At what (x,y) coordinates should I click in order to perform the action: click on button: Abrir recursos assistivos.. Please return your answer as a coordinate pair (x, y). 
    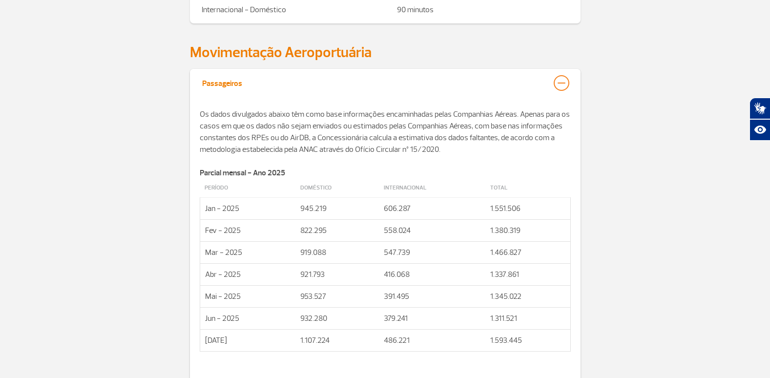
    Looking at the image, I should click on (760, 130).